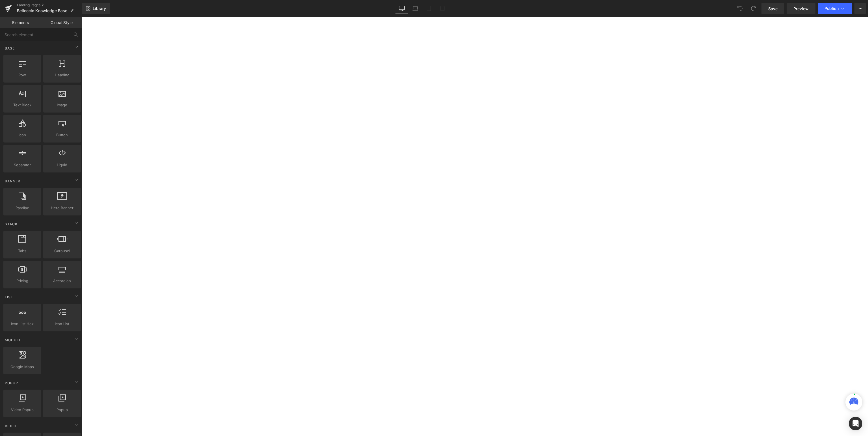 This screenshot has height=436, width=868. Describe the element at coordinates (429, 9) in the screenshot. I see `a: Tablet` at that location.